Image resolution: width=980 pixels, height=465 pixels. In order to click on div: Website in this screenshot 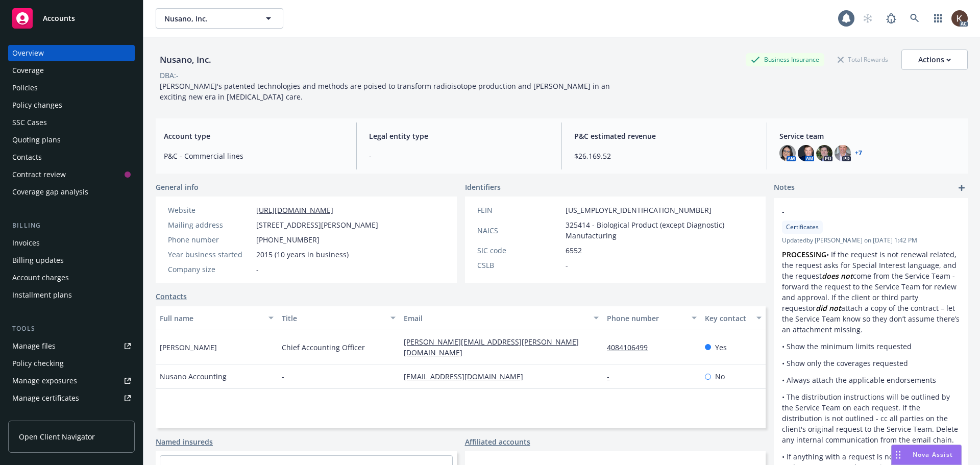, I will do `click(210, 210)`.